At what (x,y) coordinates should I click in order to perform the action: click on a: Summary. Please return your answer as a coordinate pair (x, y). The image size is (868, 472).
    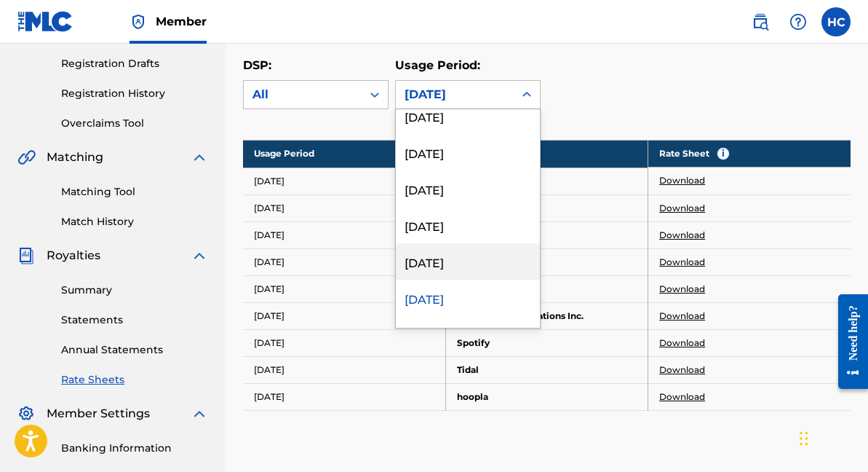
    Looking at the image, I should click on (135, 290).